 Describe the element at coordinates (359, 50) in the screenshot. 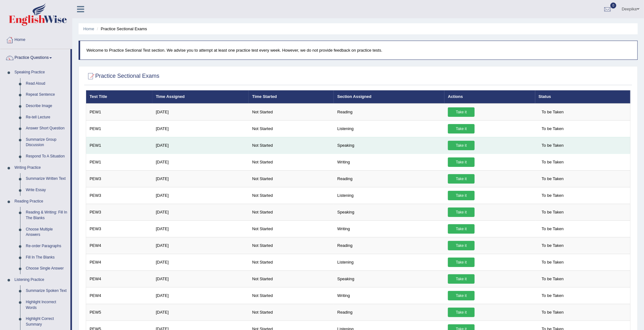

I see `p: Welcome to Practice Sectional Test section. We advise you to attempt at least one practice test e...` at that location.